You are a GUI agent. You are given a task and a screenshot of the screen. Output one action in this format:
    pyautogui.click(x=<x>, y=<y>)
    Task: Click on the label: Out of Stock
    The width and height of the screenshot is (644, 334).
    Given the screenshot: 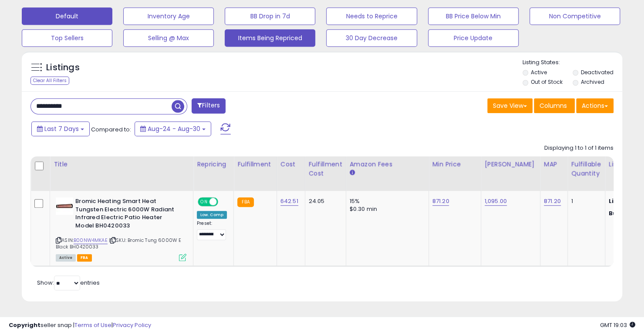 What is the action you would take?
    pyautogui.click(x=547, y=81)
    